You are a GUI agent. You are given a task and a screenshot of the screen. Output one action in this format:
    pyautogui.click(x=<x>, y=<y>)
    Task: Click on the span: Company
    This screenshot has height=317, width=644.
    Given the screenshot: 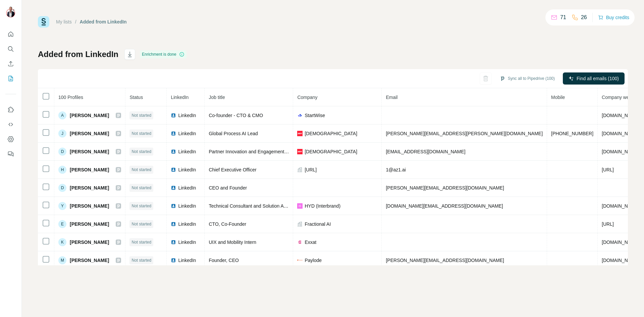 What is the action you would take?
    pyautogui.click(x=307, y=97)
    